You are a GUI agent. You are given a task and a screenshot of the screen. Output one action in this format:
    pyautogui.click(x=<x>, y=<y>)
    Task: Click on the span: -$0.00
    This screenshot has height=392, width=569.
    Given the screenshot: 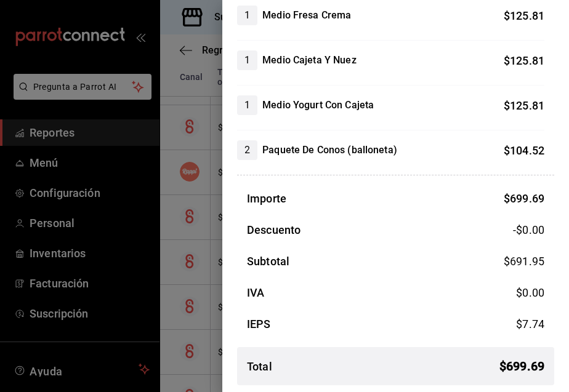 What is the action you would take?
    pyautogui.click(x=529, y=229)
    